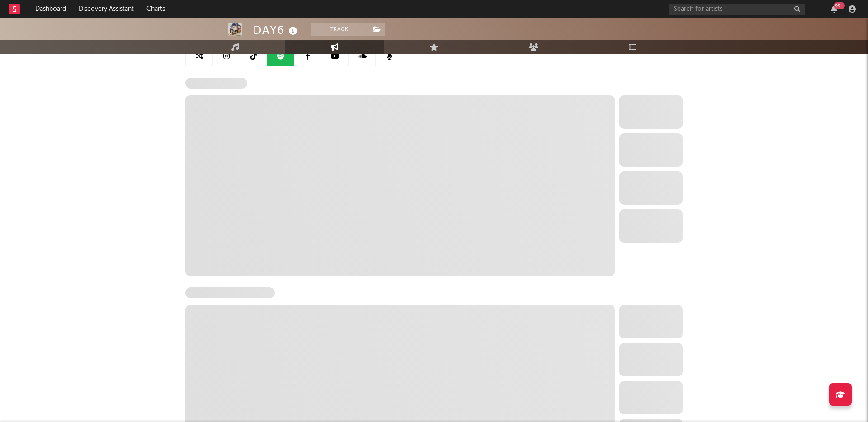 Image resolution: width=868 pixels, height=422 pixels. What do you see at coordinates (276, 30) in the screenshot?
I see `div: DAY6` at bounding box center [276, 30].